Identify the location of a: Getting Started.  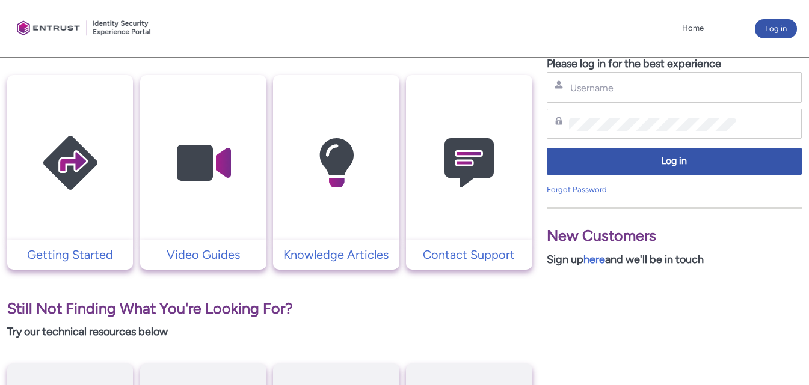
(70, 255).